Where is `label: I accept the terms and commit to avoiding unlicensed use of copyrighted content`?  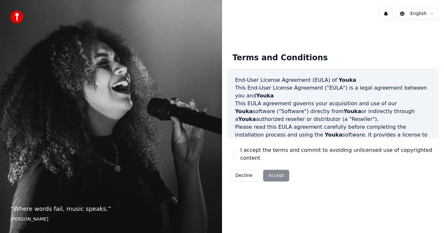 label: I accept the terms and commit to avoiding unlicensed use of copyrighted content is located at coordinates (337, 154).